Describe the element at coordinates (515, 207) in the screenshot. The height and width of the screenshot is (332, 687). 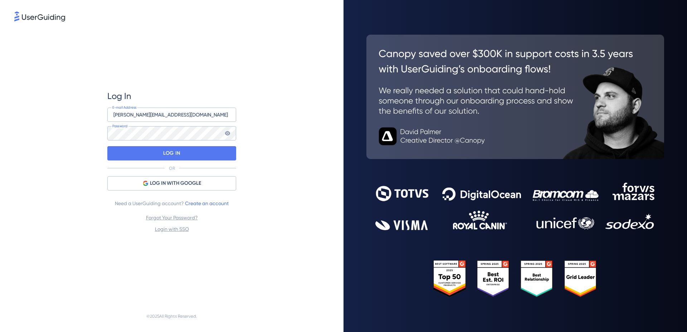
I see `img: 9302ce2ac39453076f5bc0f2f2ca889b.svg` at that location.